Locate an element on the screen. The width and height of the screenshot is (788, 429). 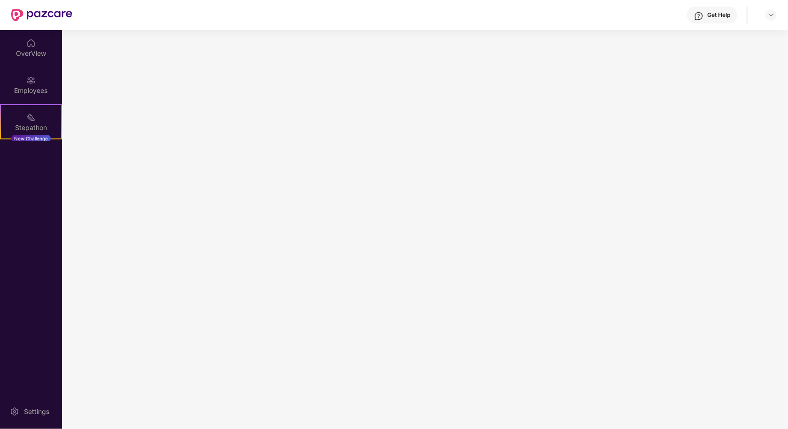
img: svg+xml;base64,PHN2ZyBpZD0iRHJvcGRvd24tMzJ4MzIiIHhtbG5zPSJodHRwOi8vd3d3LnczLm9yZy8yMDAwL3N2ZyIgd2... is located at coordinates (771, 15).